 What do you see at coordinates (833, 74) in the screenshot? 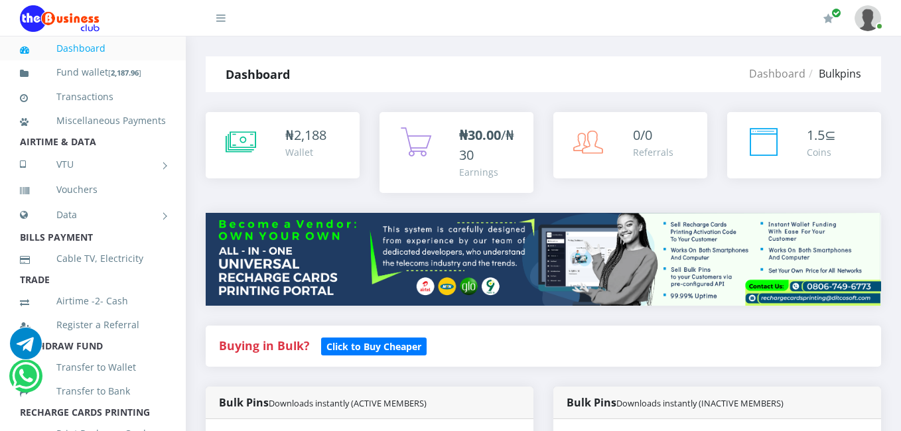
I see `li: Bulkpins` at bounding box center [833, 74].